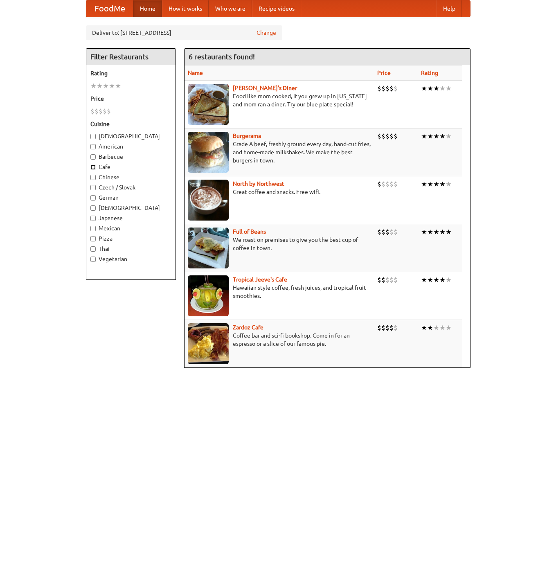  What do you see at coordinates (93, 259) in the screenshot?
I see `input: Vegetarian` at bounding box center [93, 259].